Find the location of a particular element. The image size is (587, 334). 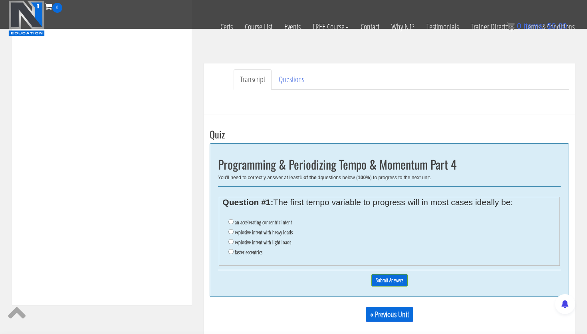

bdi: 0.00 is located at coordinates (557, 26).